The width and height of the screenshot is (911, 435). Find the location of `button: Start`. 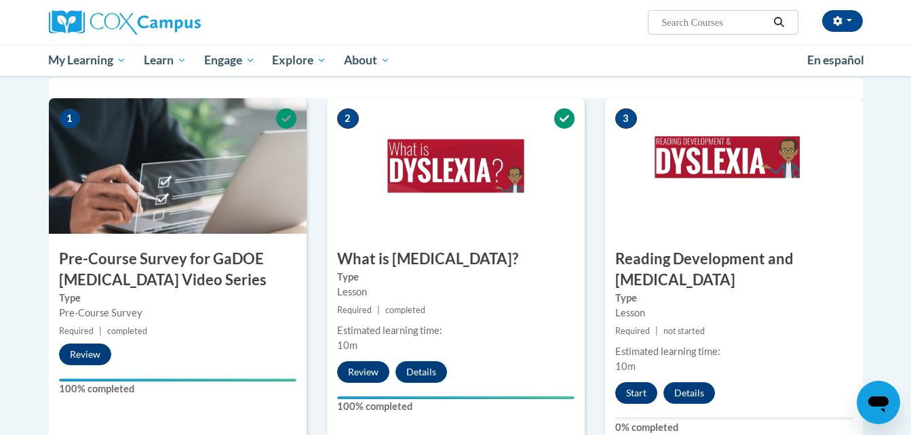

button: Start is located at coordinates (636, 393).